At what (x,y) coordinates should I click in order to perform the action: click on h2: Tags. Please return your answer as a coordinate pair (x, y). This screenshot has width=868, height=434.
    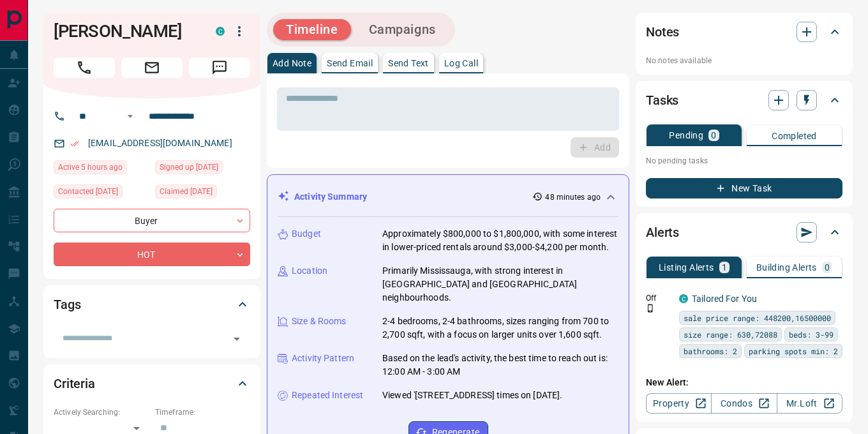
    Looking at the image, I should click on (67, 304).